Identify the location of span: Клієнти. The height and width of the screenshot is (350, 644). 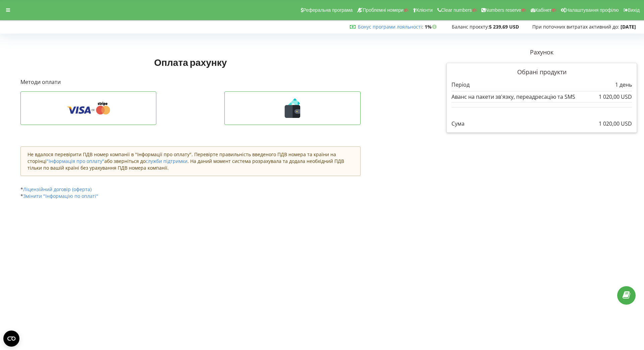
(424, 10).